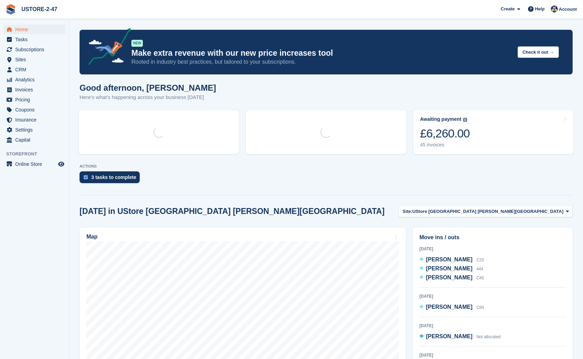 Image resolution: width=583 pixels, height=359 pixels. I want to click on span: Home, so click(36, 29).